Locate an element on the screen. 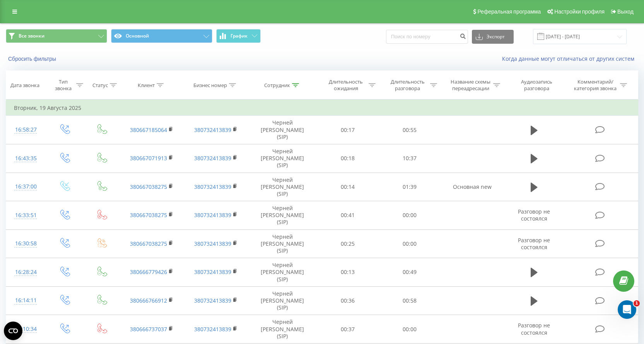 The height and width of the screenshot is (344, 644). td: 00:37 is located at coordinates (348, 330).